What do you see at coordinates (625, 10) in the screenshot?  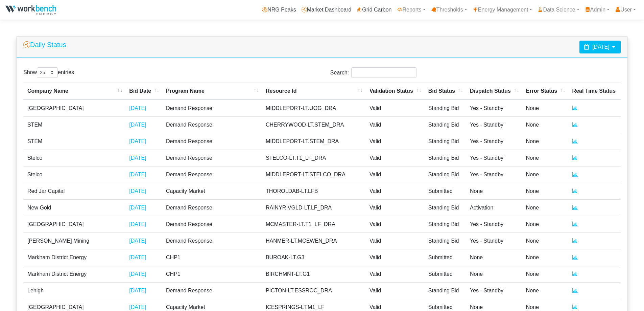 I see `a: User` at bounding box center [625, 10].